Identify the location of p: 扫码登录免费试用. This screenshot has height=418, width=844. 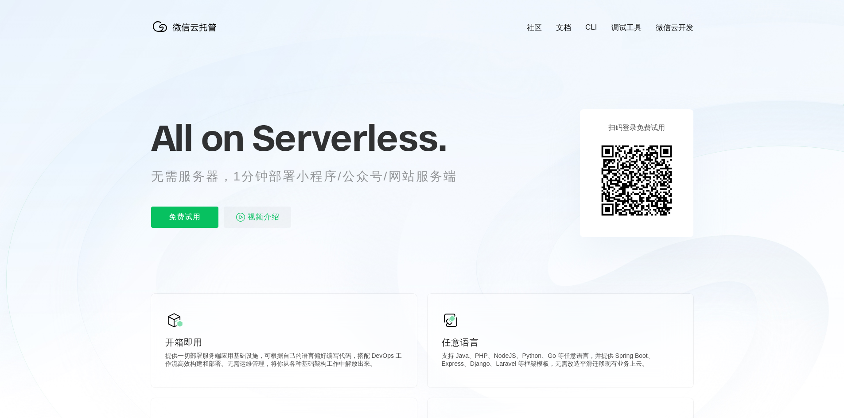
(636, 128).